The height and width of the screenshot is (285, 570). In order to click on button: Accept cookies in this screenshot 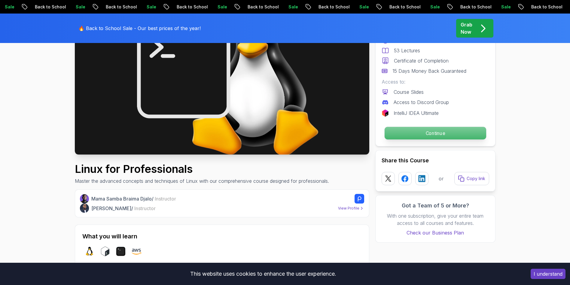, I will do `click(548, 274)`.